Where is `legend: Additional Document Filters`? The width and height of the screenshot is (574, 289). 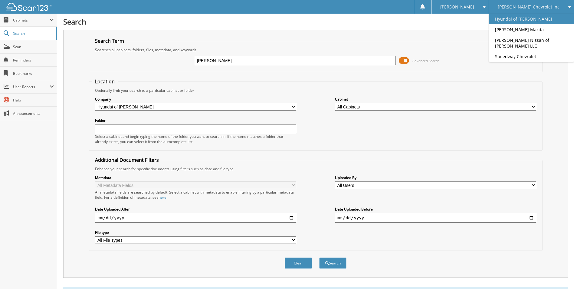
legend: Additional Document Filters is located at coordinates (127, 160).